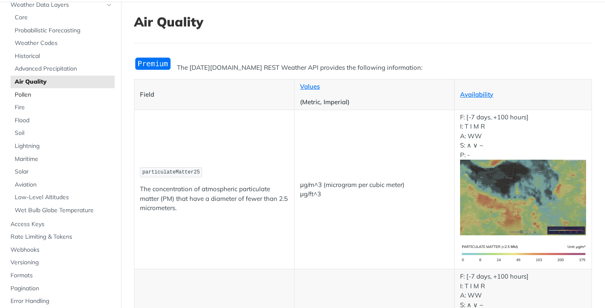 This screenshot has height=308, width=605. Describe the element at coordinates (61, 237) in the screenshot. I see `span: Rate Limiting & Tokens` at that location.